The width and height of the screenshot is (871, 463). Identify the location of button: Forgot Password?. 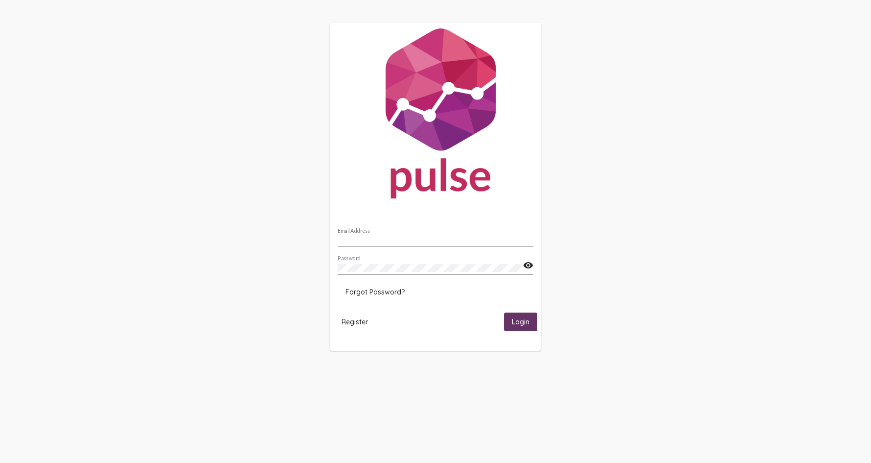
(375, 292).